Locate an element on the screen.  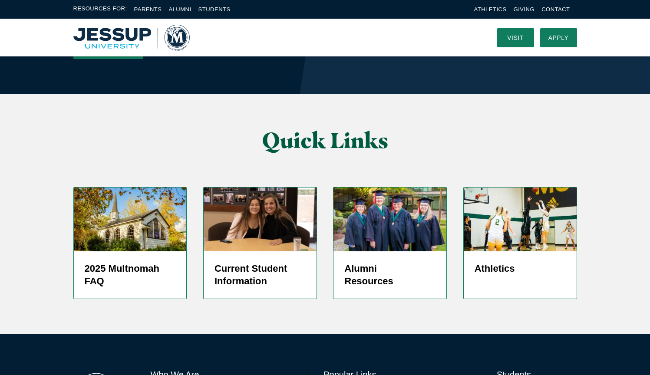
a: 50 Year Alumni 2019 Alumni Resources is located at coordinates (390, 243).